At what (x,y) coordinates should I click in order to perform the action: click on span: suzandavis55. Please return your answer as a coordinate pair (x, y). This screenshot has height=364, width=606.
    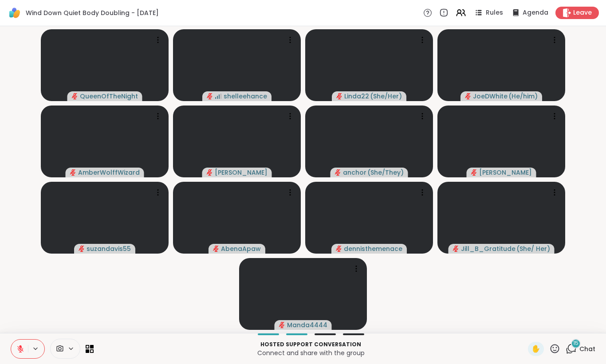
    Looking at the image, I should click on (109, 249).